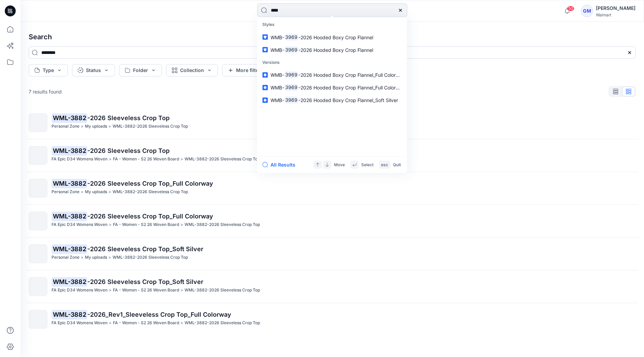  I want to click on p: 7 results found, so click(45, 92).